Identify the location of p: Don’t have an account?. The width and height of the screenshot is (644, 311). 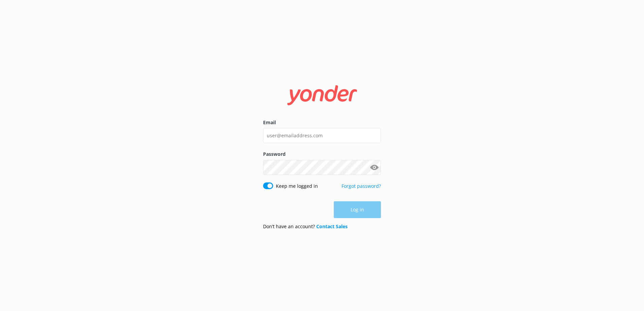
(305, 226).